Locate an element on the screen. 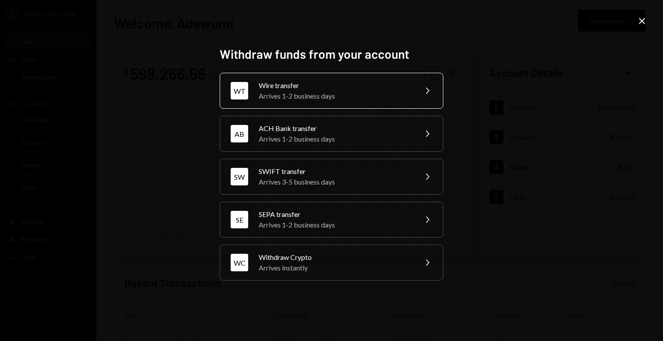 Image resolution: width=663 pixels, height=341 pixels. button: ABACH Bank transferArrives 1-2 business days is located at coordinates (331, 134).